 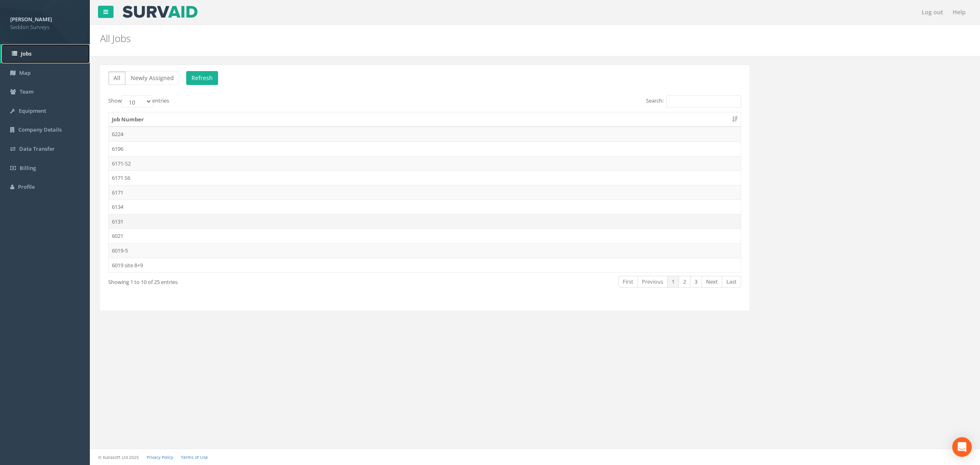 I want to click on span: Profile, so click(x=26, y=187).